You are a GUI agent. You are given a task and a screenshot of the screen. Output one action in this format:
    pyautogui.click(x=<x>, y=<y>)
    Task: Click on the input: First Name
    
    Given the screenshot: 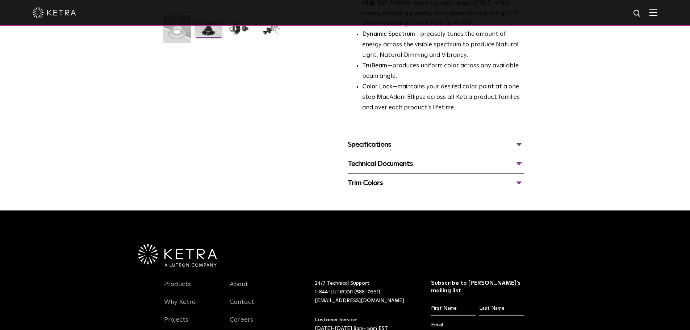 What is the action you would take?
    pyautogui.click(x=453, y=309)
    